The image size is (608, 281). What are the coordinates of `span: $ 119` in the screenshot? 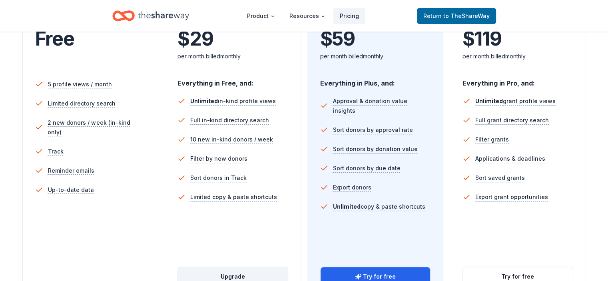 It's located at (482, 39).